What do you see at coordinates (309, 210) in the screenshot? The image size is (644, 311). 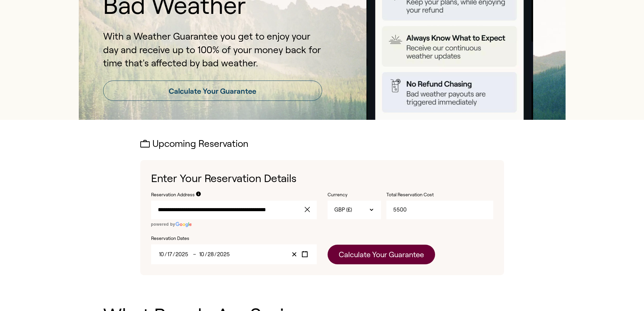 I see `button: clear value` at bounding box center [309, 210].